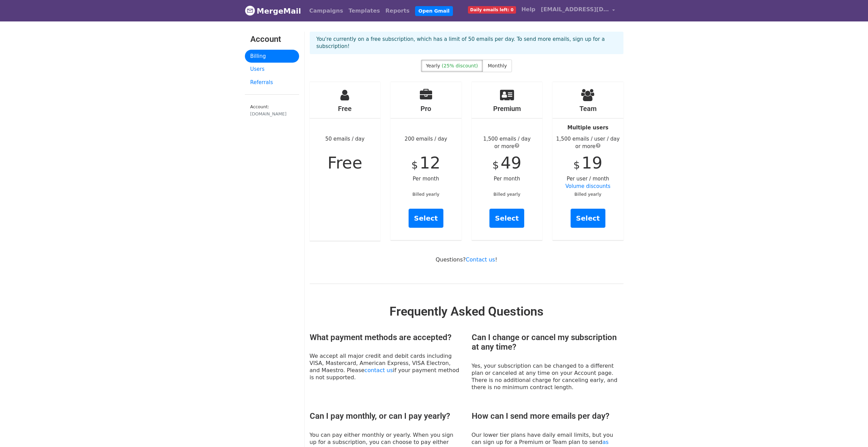 This screenshot has height=447, width=868. I want to click on p: We accept all major credit and debit cards including VISA, Mastercard, American Express, VISA Ele..., so click(385, 367).